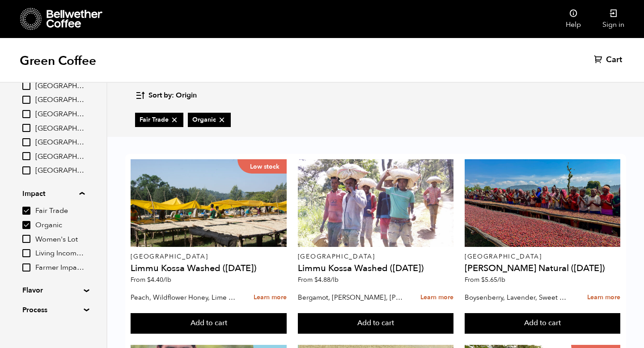 This screenshot has width=644, height=348. What do you see at coordinates (26, 211) in the screenshot?
I see `input: Fair Trade` at bounding box center [26, 211].